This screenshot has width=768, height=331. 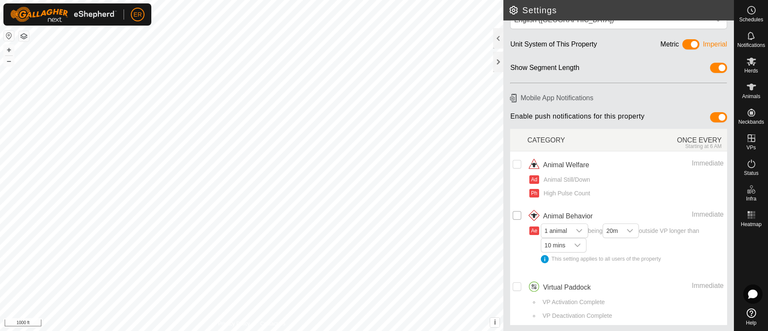 I want to click on span: High Pulse Count, so click(x=566, y=193).